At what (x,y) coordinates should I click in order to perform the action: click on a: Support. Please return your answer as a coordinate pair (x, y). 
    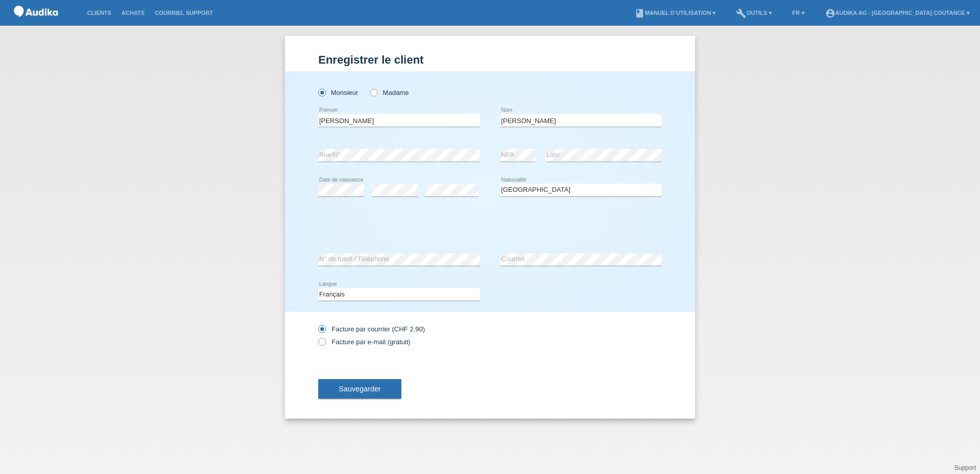
    Looking at the image, I should click on (965, 467).